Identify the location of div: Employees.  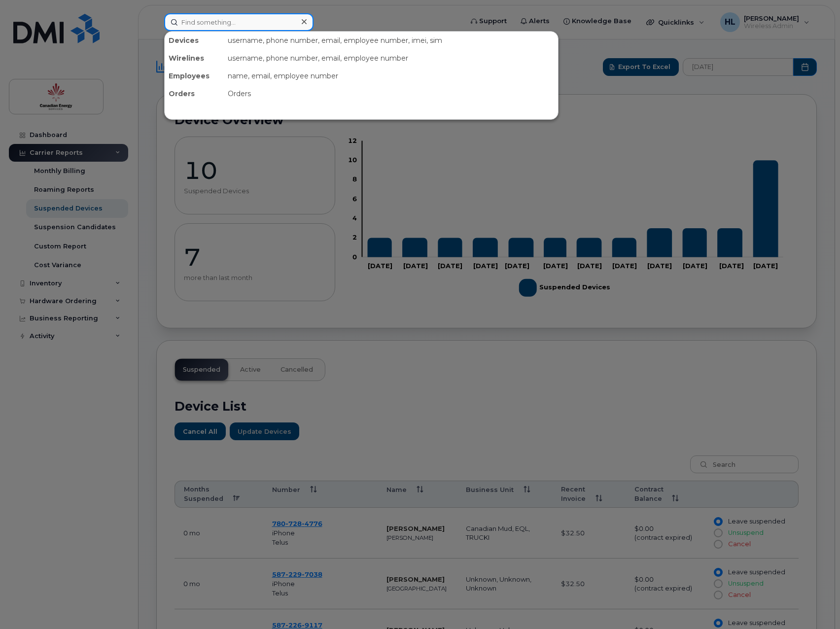
(194, 76).